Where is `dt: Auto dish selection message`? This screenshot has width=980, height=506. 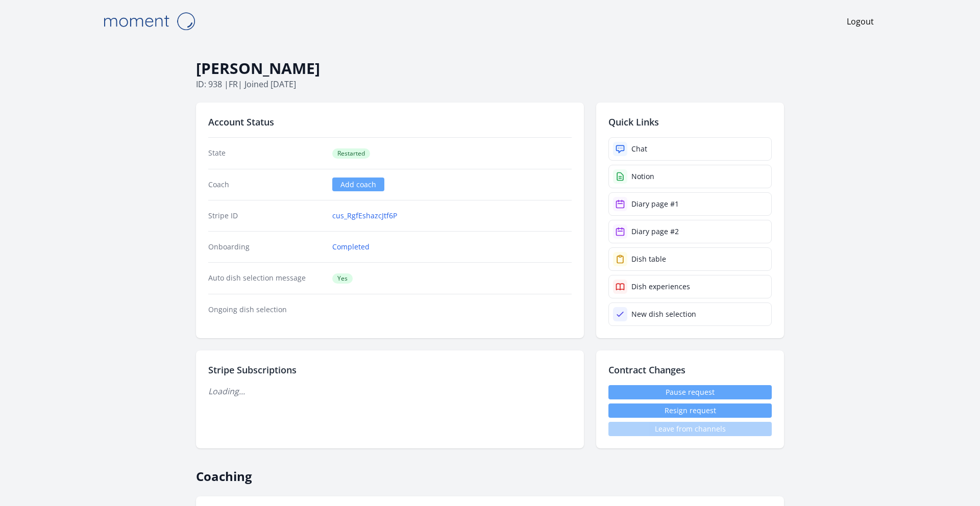
dt: Auto dish selection message is located at coordinates (266, 278).